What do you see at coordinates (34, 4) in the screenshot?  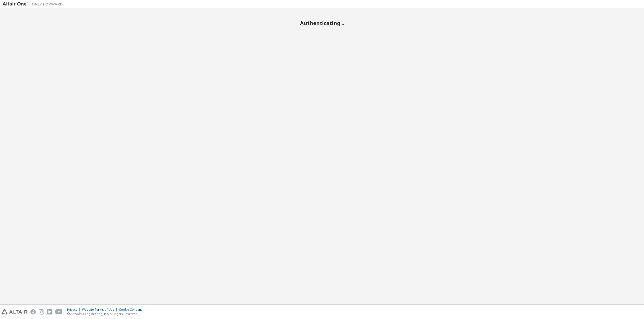 I see `img: Altair One` at bounding box center [34, 4].